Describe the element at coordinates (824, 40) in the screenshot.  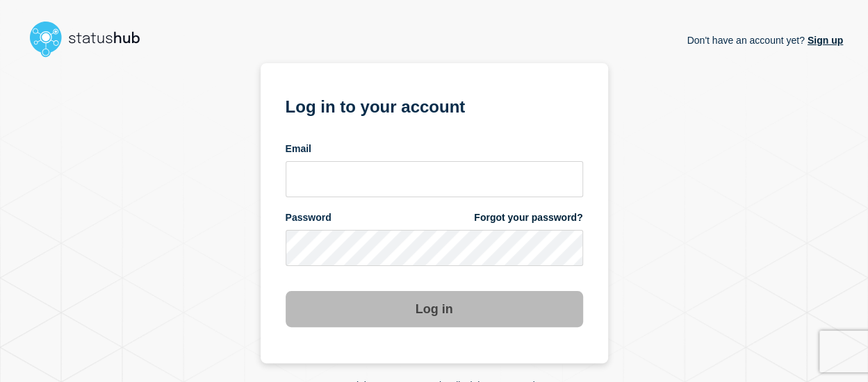
I see `a: Sign up` at that location.